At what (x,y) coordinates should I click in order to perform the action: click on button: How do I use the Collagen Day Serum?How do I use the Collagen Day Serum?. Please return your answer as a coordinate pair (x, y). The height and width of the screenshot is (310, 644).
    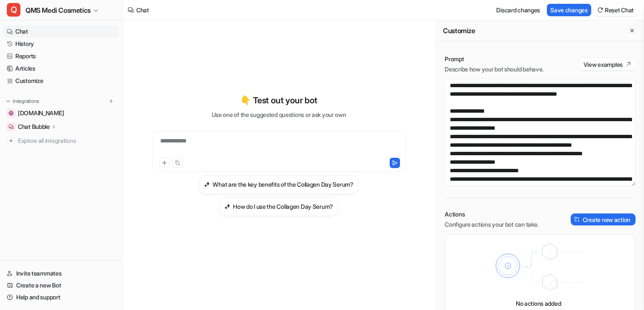
    Looking at the image, I should click on (278, 206).